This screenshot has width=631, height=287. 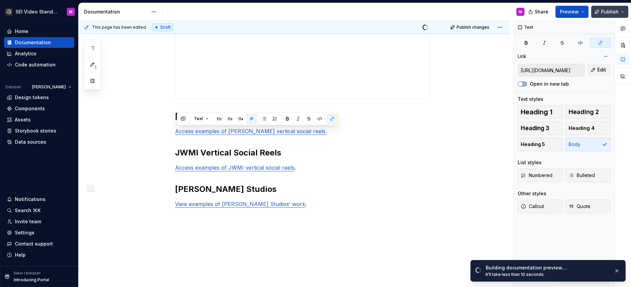 I want to click on div: Building documentation preview…, so click(x=547, y=268).